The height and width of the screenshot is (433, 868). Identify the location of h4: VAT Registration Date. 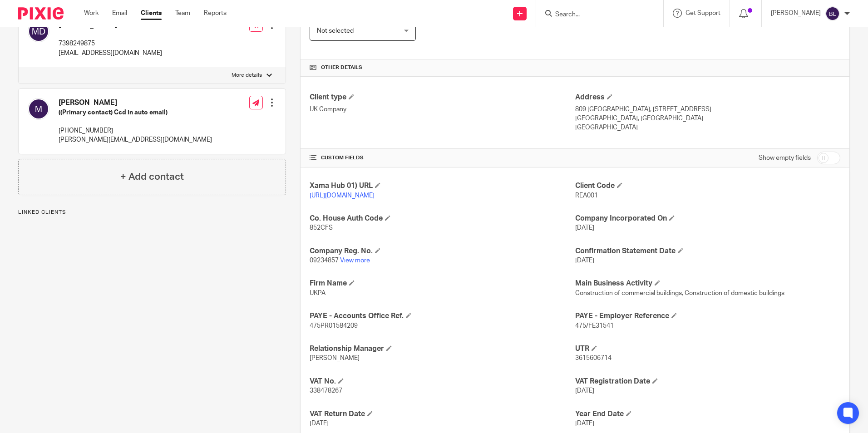
(708, 381).